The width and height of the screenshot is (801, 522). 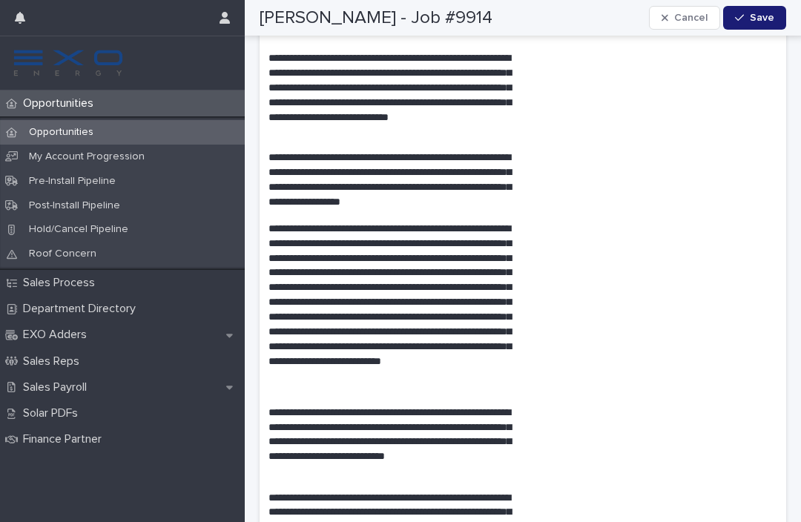 What do you see at coordinates (62, 283) in the screenshot?
I see `p: Sales Process` at bounding box center [62, 283].